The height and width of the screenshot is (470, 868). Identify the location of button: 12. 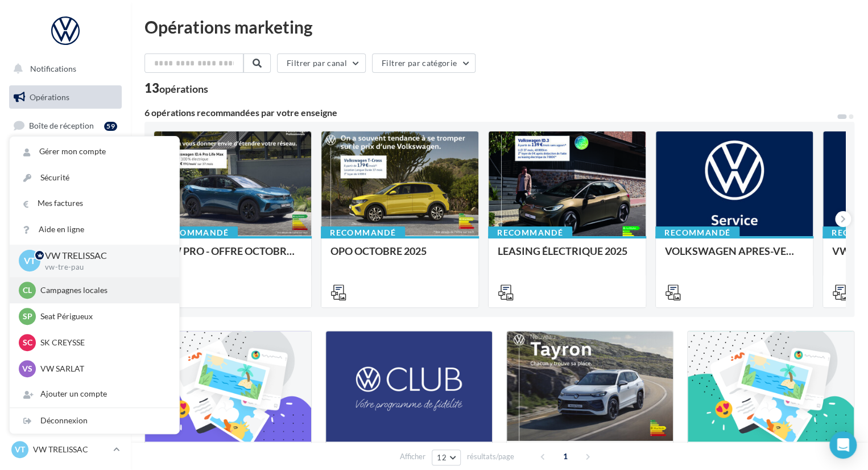
(446, 457).